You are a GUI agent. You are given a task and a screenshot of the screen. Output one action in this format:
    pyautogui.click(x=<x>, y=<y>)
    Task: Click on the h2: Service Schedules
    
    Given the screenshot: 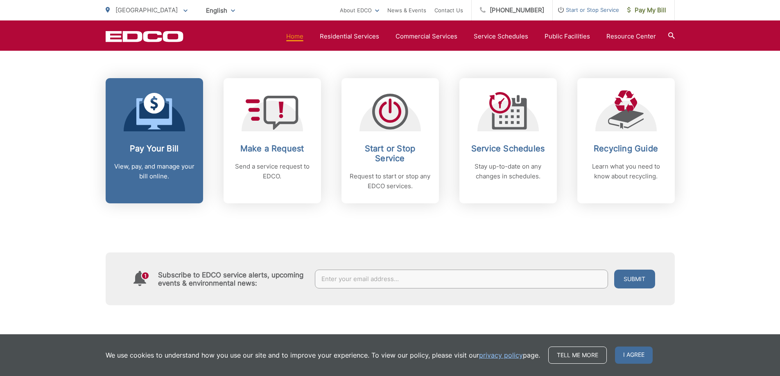 What is the action you would take?
    pyautogui.click(x=508, y=149)
    